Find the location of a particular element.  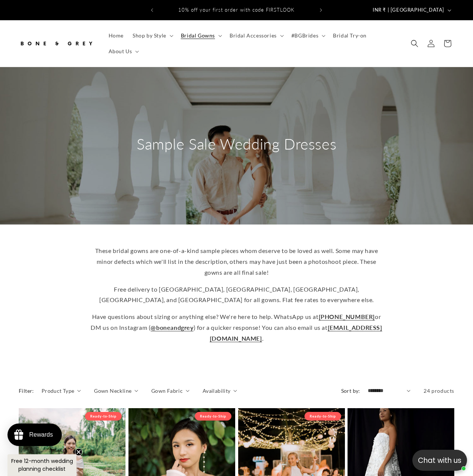

span: Product Type is located at coordinates (58, 390).